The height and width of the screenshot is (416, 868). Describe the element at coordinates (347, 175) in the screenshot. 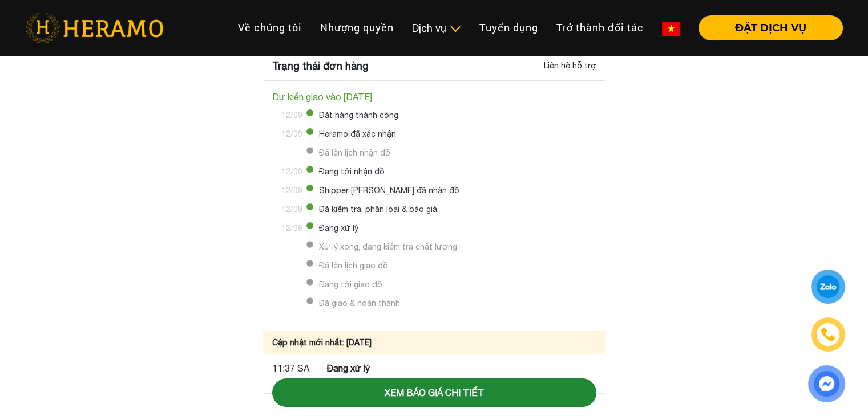

I see `span: Đang tới nhận đồ` at that location.